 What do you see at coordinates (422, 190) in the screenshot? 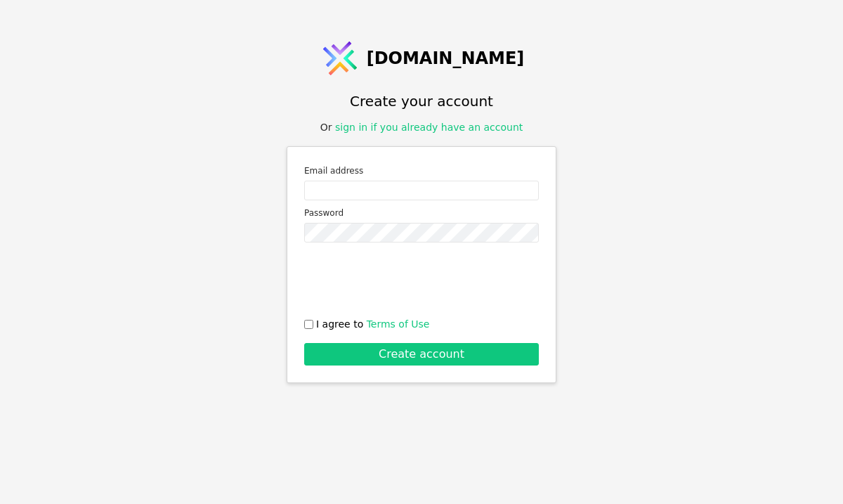
I see `input: Email address` at bounding box center [422, 190].